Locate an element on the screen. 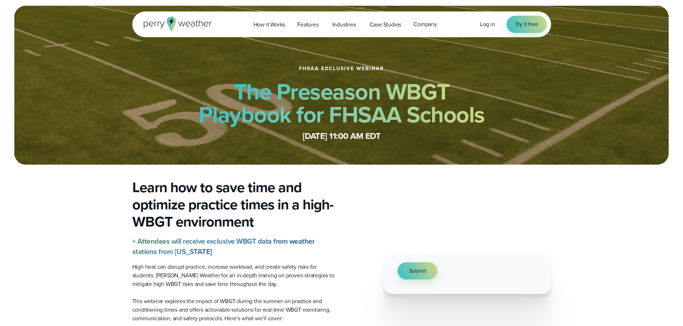 The width and height of the screenshot is (683, 326). a: Case Studies is located at coordinates (385, 24).